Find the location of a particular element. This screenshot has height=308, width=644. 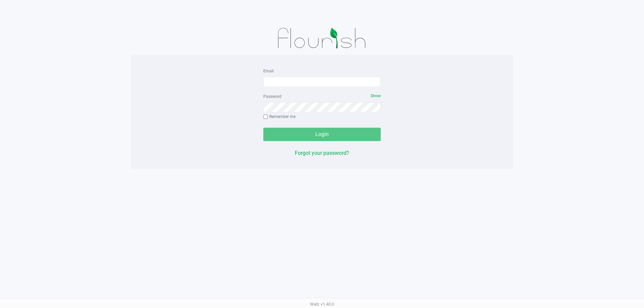

span: Show is located at coordinates (376, 96).